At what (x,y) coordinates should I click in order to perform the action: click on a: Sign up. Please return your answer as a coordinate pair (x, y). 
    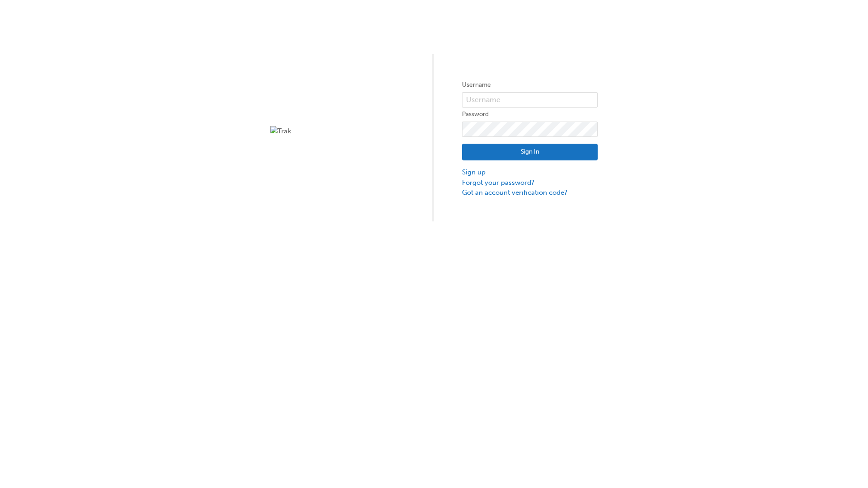
    Looking at the image, I should click on (529, 172).